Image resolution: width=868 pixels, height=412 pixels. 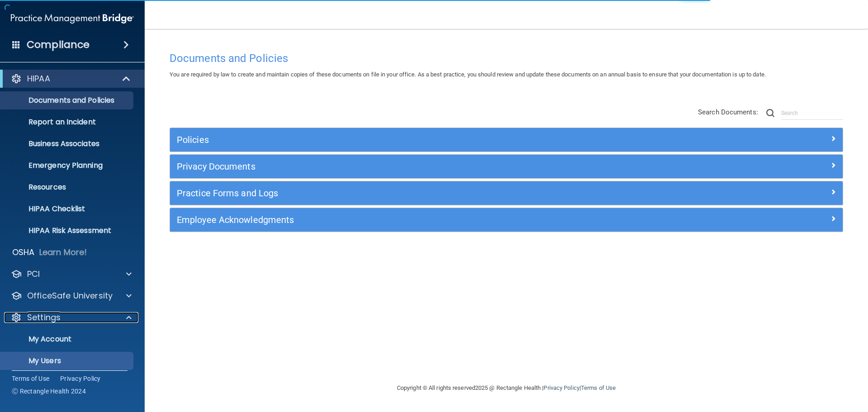 I want to click on h5: Practice Forms and Logs, so click(x=422, y=193).